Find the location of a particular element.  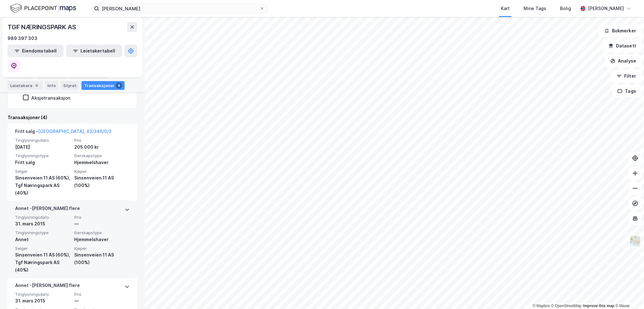

div: 6 is located at coordinates (36, 86).